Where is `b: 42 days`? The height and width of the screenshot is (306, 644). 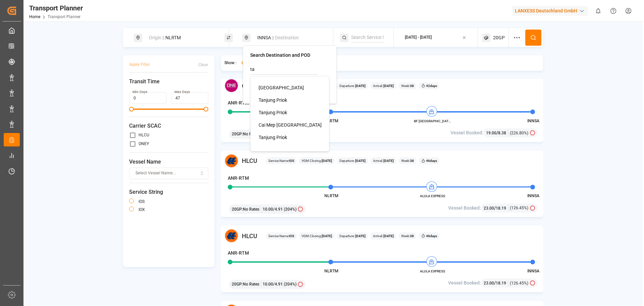 b: 42 days is located at coordinates (432, 86).